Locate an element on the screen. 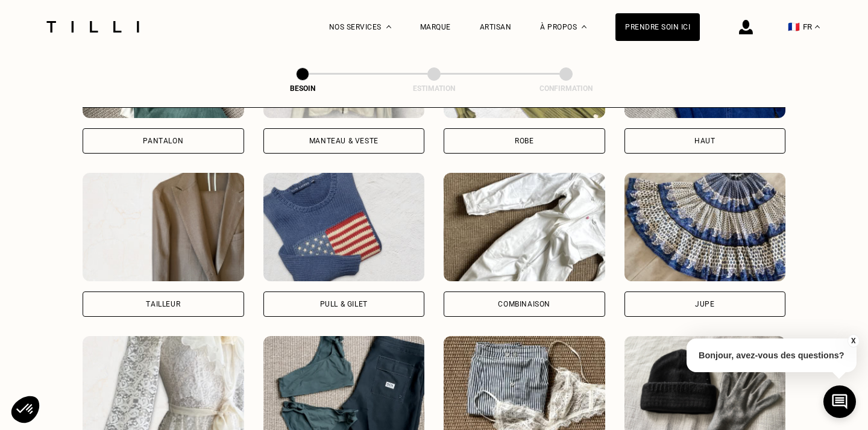  img: Tilli retouche votre Tailleur is located at coordinates (163, 227).